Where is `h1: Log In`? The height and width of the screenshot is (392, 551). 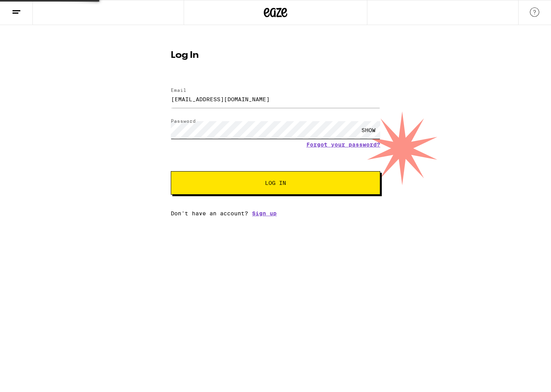 h1: Log In is located at coordinates (276, 55).